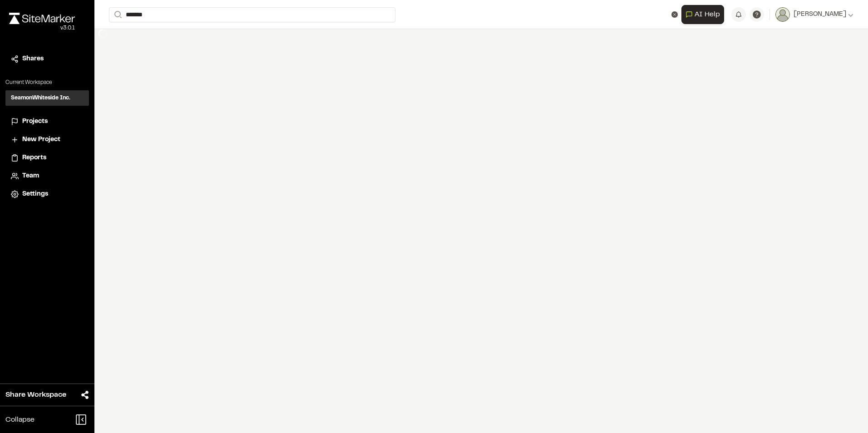 The width and height of the screenshot is (868, 433). I want to click on span: Settings, so click(35, 194).